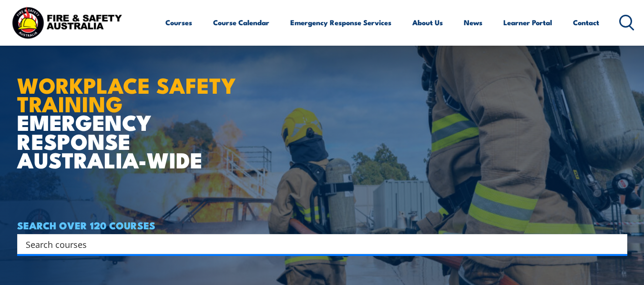 The image size is (644, 285). Describe the element at coordinates (179, 23) in the screenshot. I see `a: Courses` at that location.